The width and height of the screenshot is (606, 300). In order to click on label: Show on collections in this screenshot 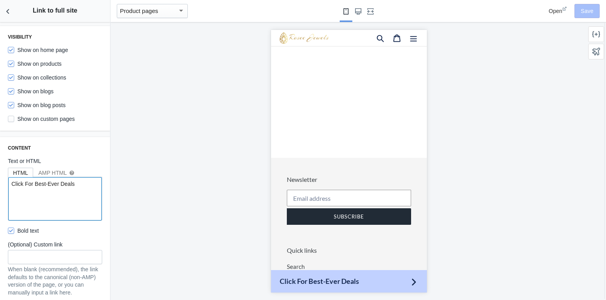, I will do `click(37, 78)`.